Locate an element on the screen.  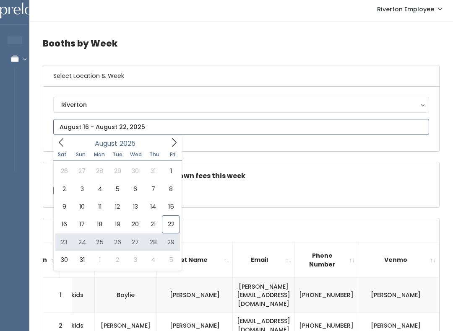
span: August 18, 2025 is located at coordinates (100, 224).